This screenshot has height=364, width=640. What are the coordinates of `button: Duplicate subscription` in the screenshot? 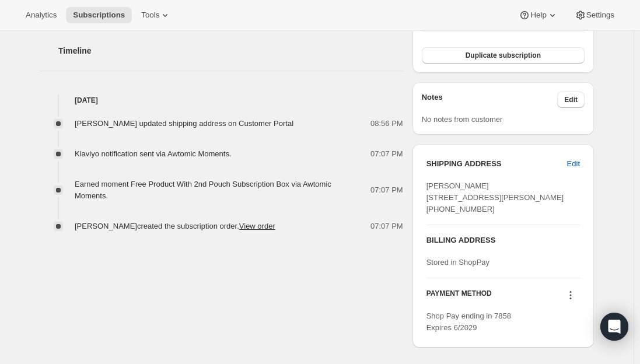 It's located at (503, 56).